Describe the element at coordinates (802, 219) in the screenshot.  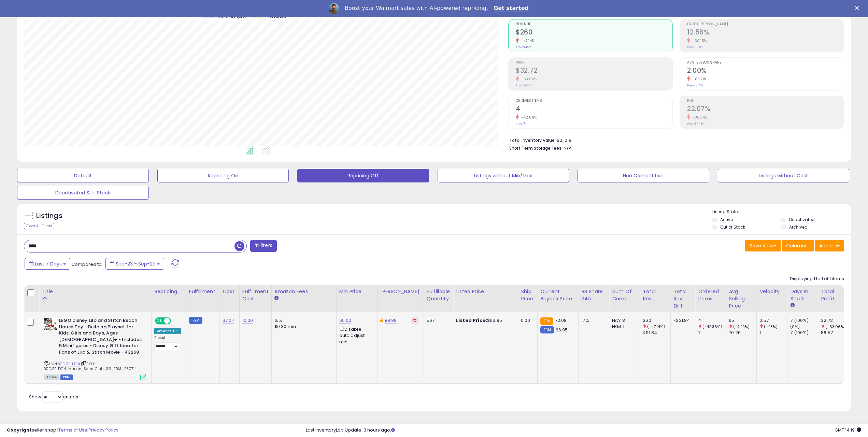
I see `label: Deactivated` at that location.